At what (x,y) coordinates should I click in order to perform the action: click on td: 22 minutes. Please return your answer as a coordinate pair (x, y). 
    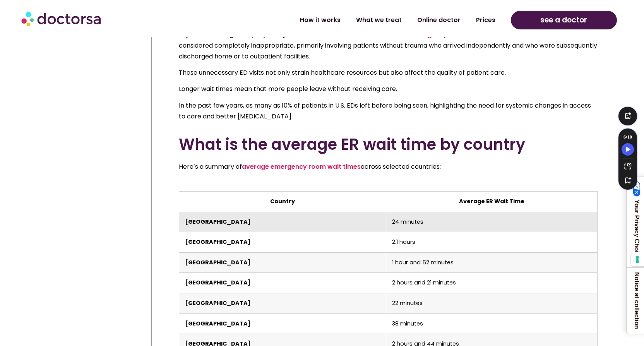
    Looking at the image, I should click on (492, 303).